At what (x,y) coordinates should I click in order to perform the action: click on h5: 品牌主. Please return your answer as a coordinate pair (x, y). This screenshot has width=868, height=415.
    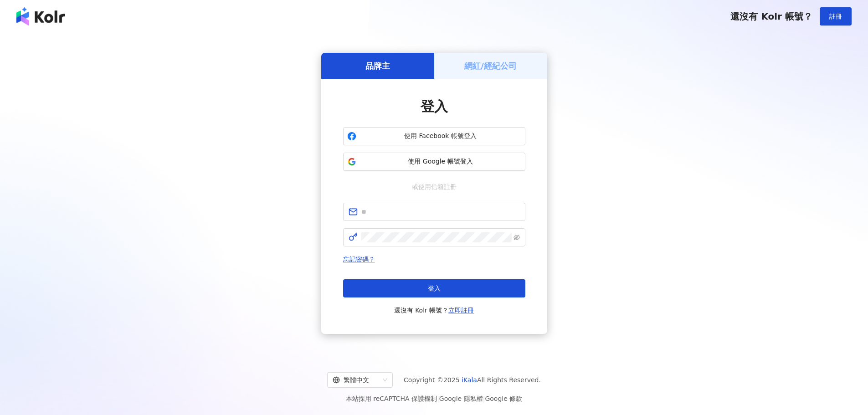
    Looking at the image, I should click on (378, 65).